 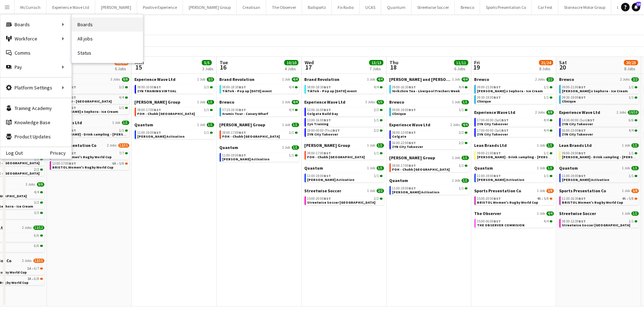 What do you see at coordinates (412, 157) in the screenshot?
I see `span: Mace Group` at bounding box center [412, 157].